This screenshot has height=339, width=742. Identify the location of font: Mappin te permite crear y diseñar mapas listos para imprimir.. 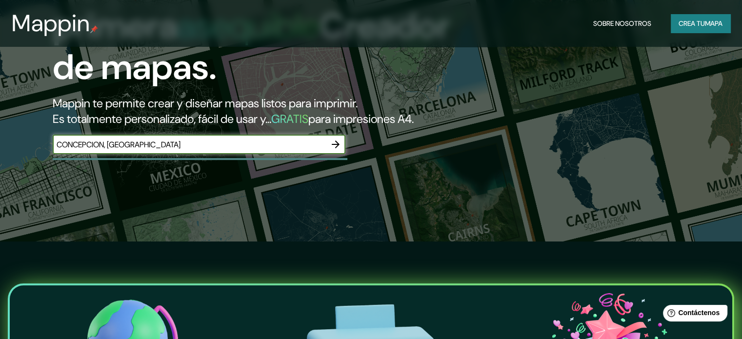
(205, 103).